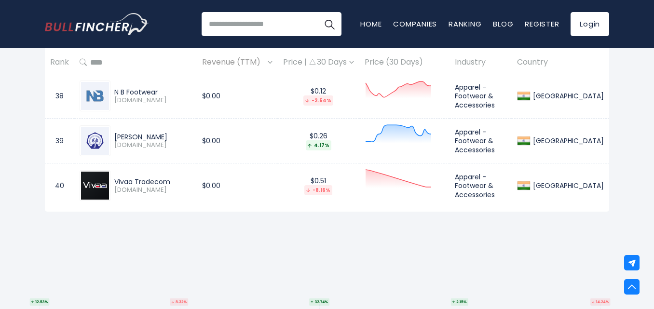  Describe the element at coordinates (465, 24) in the screenshot. I see `a: Ranking` at that location.